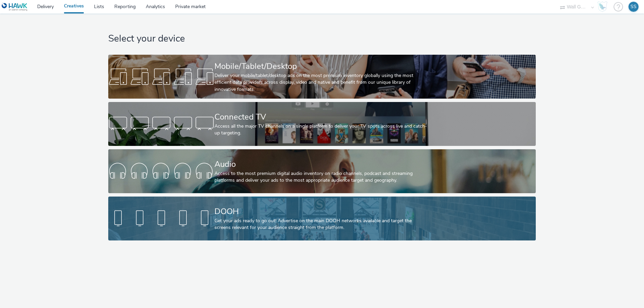  I want to click on div: Audio, so click(321, 164).